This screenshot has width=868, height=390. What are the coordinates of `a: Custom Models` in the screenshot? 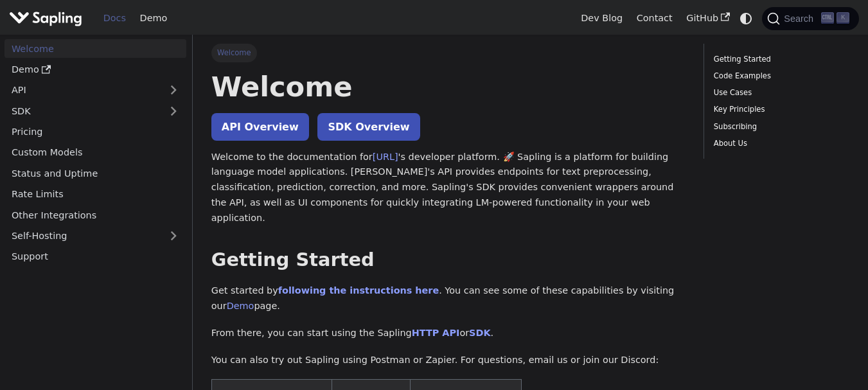 It's located at (95, 153).